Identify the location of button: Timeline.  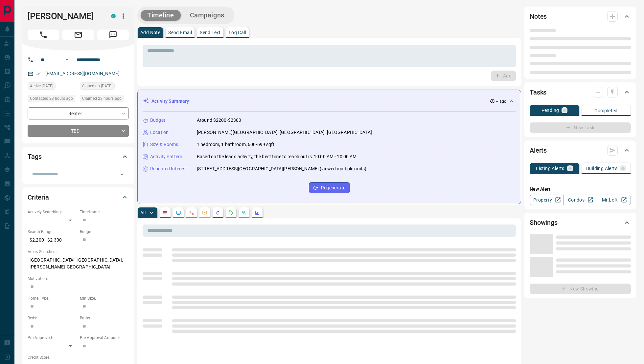
(161, 15).